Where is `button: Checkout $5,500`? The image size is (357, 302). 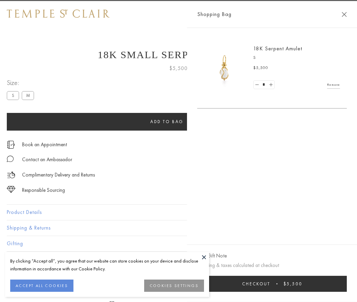 button: Checkout $5,500 is located at coordinates (272, 284).